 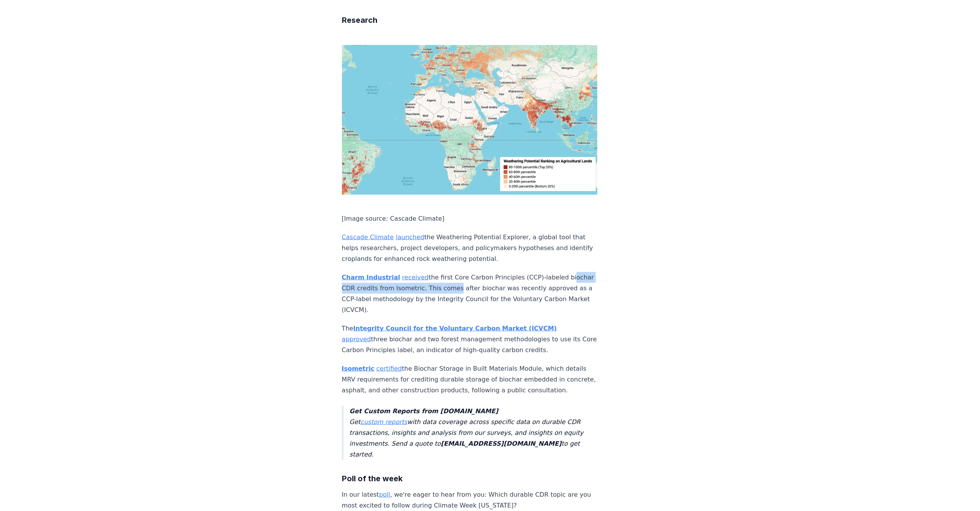 I want to click on p: the Weathering Potential Explorer, a global tool that helps researchers, project developers, and ..., so click(x=470, y=248).